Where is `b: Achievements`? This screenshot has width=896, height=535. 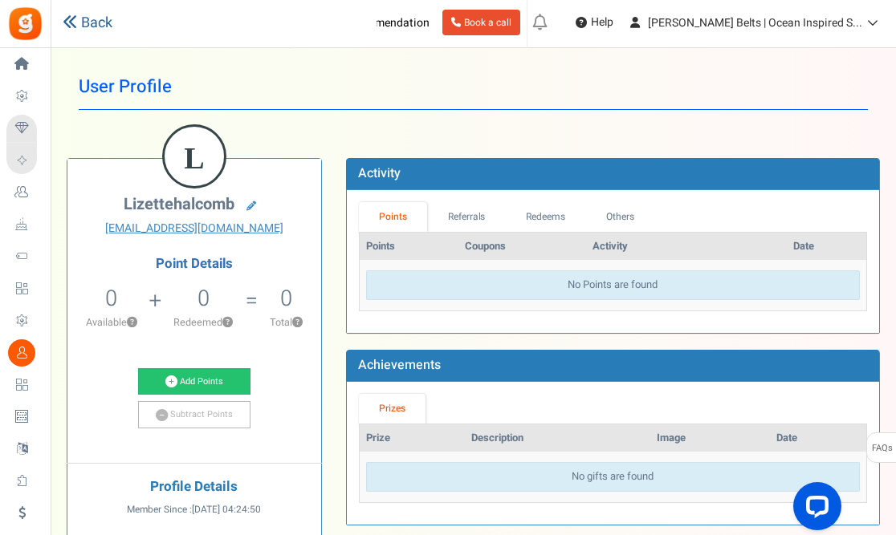 b: Achievements is located at coordinates (399, 365).